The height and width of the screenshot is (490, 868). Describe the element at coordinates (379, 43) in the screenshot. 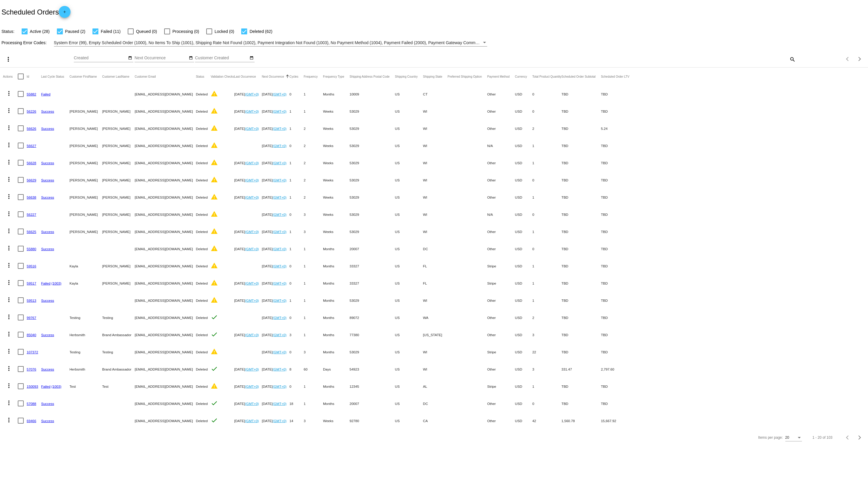

I see `span: System Error (99), Empty Scheduled Order (1000), No Items To Ship (1001), Shipping Rate Not Found...` at that location.